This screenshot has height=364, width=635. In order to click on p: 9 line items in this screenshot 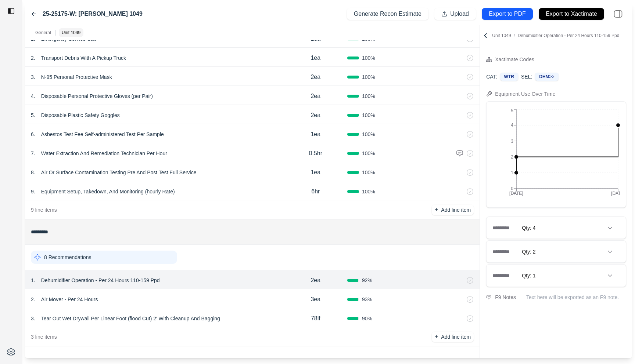, I will do `click(44, 210)`.